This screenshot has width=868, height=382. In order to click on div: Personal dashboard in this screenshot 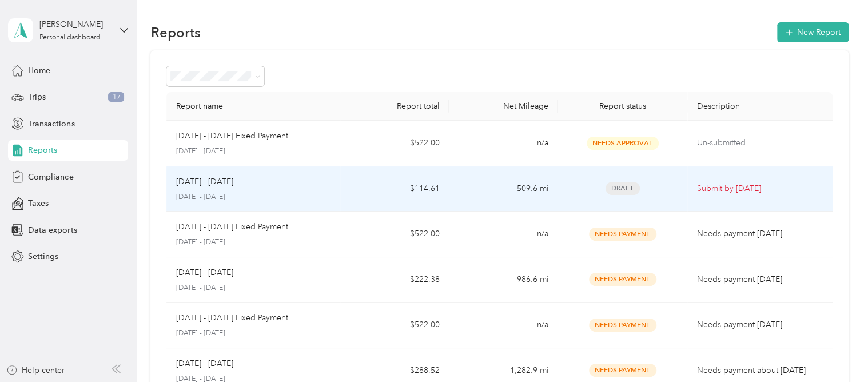, I will do `click(70, 38)`.